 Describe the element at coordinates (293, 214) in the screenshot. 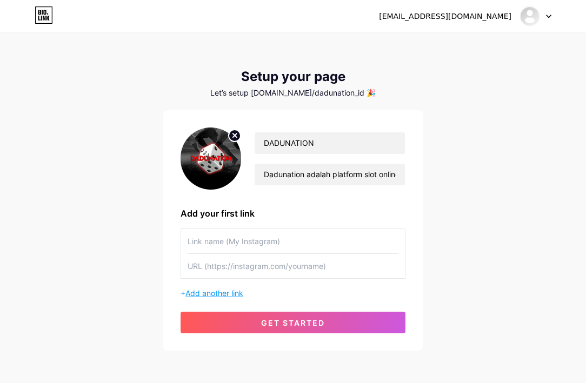

I see `div: Add your first link` at that location.